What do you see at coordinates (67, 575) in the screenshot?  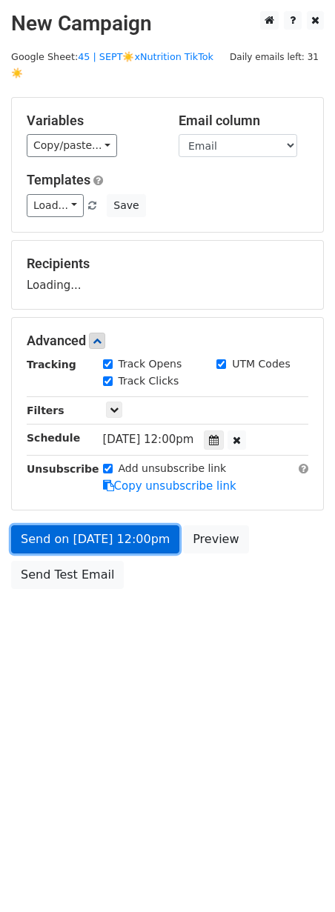 I see `a: Send Test Email` at bounding box center [67, 575].